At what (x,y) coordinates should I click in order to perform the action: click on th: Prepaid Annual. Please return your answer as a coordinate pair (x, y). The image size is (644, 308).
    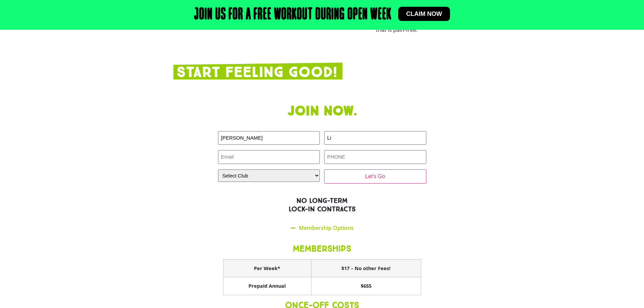
    Looking at the image, I should click on (267, 286).